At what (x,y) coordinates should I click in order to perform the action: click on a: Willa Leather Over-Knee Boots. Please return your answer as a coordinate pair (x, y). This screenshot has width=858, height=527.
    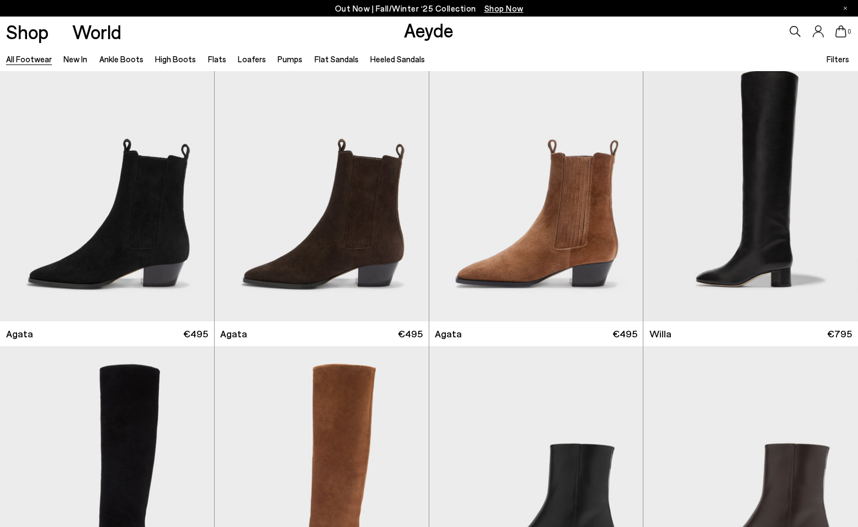
    Looking at the image, I should click on (750, 187).